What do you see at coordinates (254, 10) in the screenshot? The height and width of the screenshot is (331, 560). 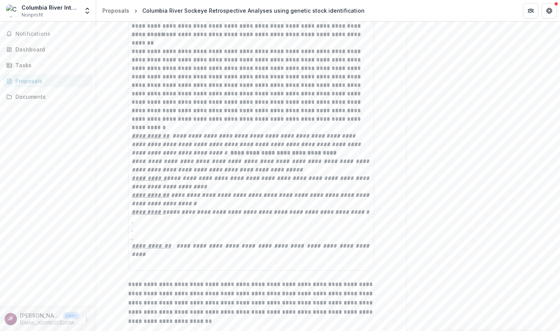 I see `div: Columbia River Sockeye Retrospective Analyses using genetic stock identification` at bounding box center [254, 10].